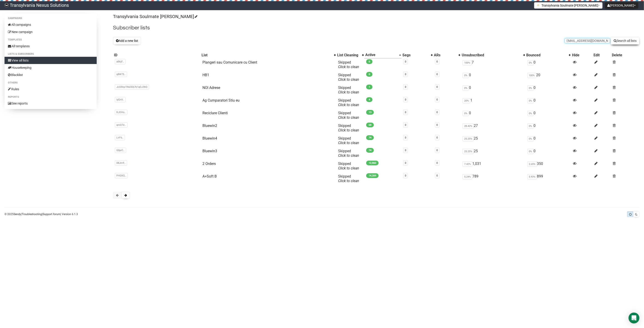 This screenshot has width=644, height=328. What do you see at coordinates (6, 5) in the screenshot?
I see `img: 586cc6b7d8bc403f0c61b981d947c989` at bounding box center [6, 5].